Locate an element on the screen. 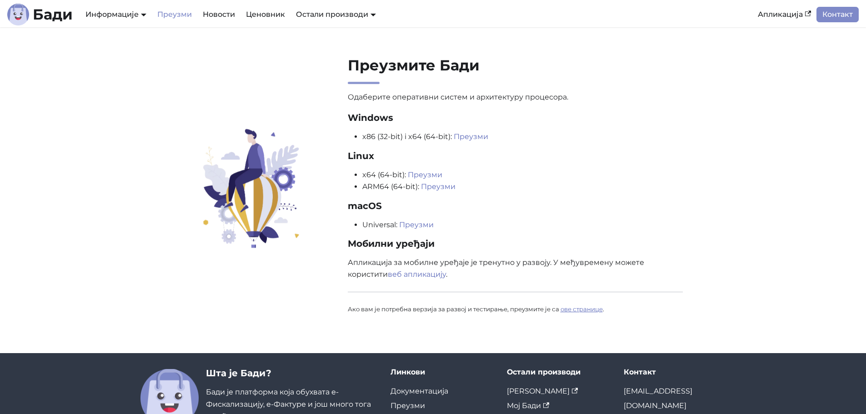 This screenshot has height=414, width=866. div: Линкови is located at coordinates (441, 372).